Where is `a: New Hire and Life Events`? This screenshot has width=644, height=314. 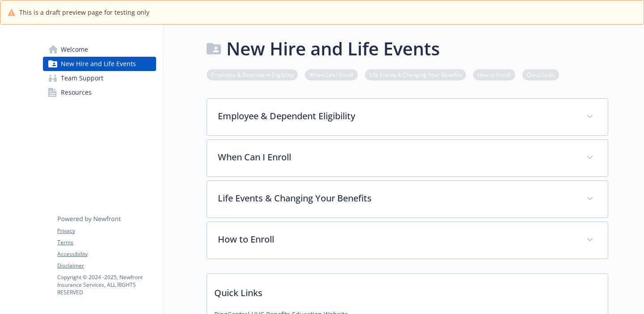
a: New Hire and Life Events is located at coordinates (99, 64).